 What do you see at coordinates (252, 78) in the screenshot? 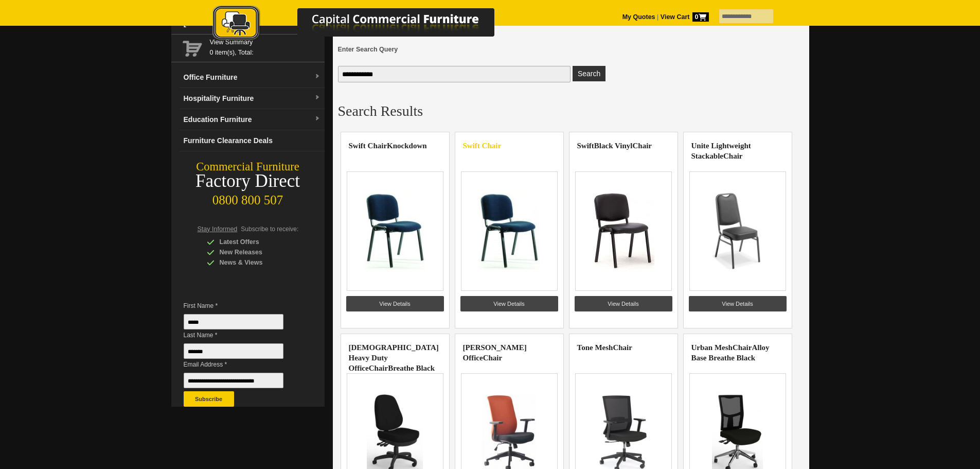
I see `a: Office Furnituredropdown` at bounding box center [252, 78].